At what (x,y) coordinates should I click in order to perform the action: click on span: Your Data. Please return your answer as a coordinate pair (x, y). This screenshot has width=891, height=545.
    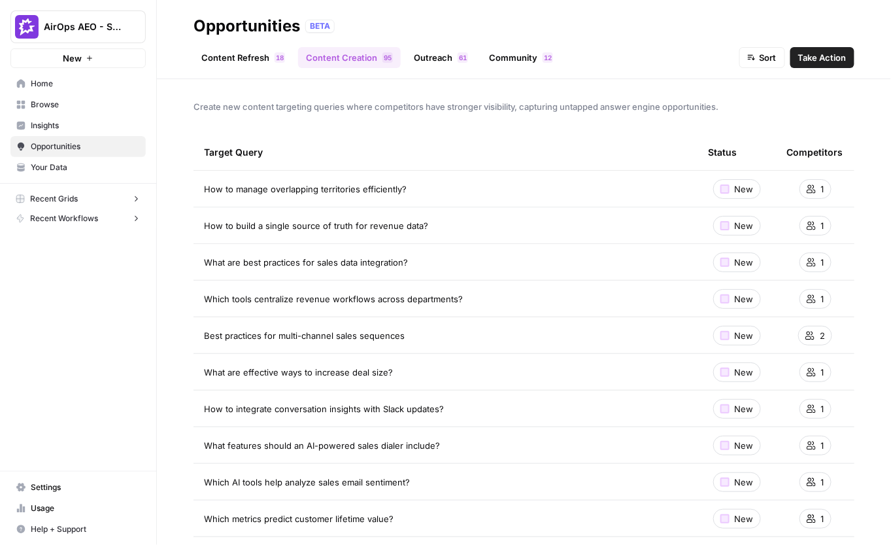
    Looking at the image, I should click on (85, 167).